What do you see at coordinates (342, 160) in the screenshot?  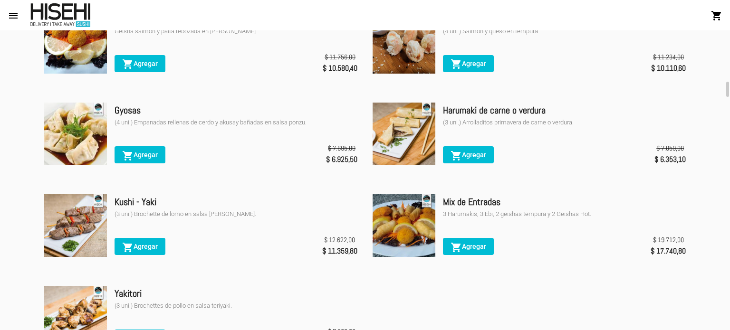 I see `span: $ 6.925,50` at bounding box center [342, 160].